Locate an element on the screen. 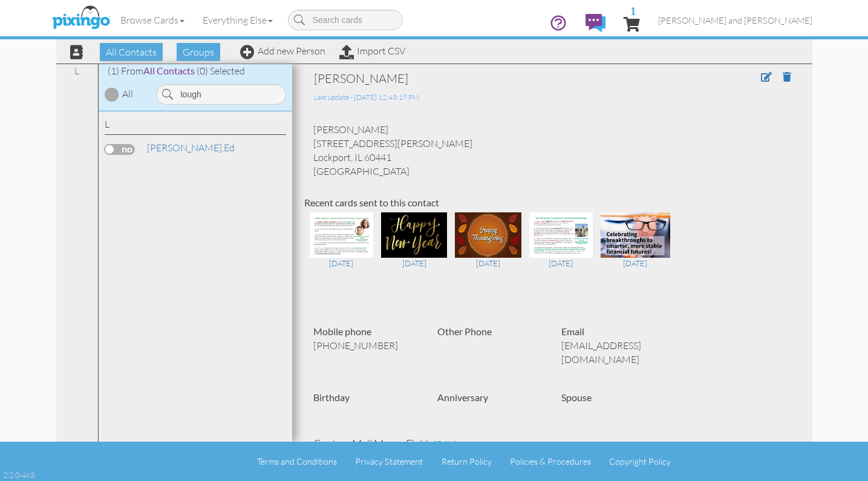 This screenshot has width=868, height=481. img: 65626-1-1631735259767-013f847221b93495-qa.jpg is located at coordinates (562, 235).